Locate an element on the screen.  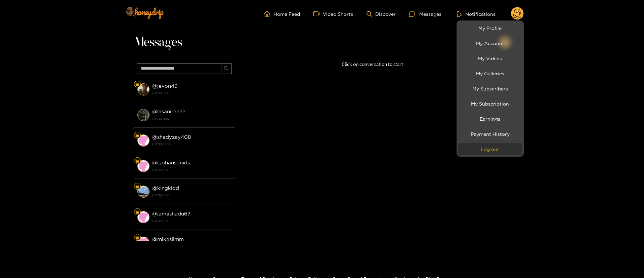
button: Log out is located at coordinates (490, 149).